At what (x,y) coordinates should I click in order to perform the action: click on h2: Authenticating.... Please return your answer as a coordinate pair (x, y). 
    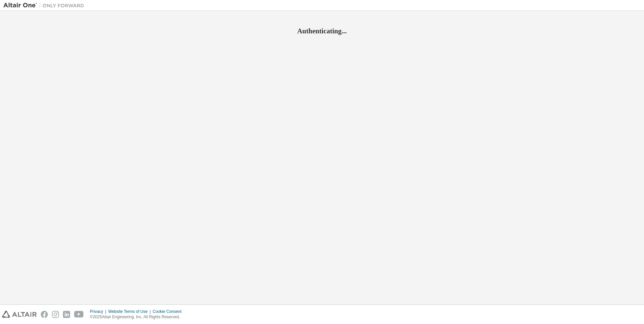
    Looking at the image, I should click on (322, 31).